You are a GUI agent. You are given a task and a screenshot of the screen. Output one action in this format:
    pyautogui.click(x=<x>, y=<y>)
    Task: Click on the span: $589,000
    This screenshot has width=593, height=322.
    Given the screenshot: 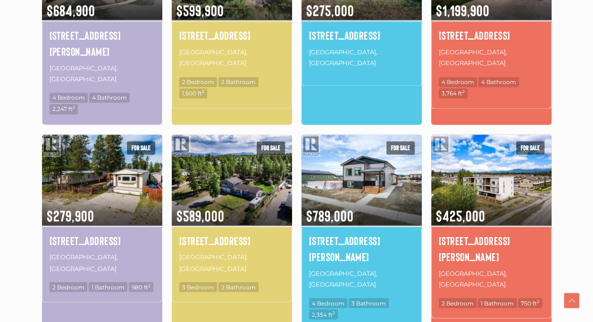 What is the action you would take?
    pyautogui.click(x=232, y=210)
    